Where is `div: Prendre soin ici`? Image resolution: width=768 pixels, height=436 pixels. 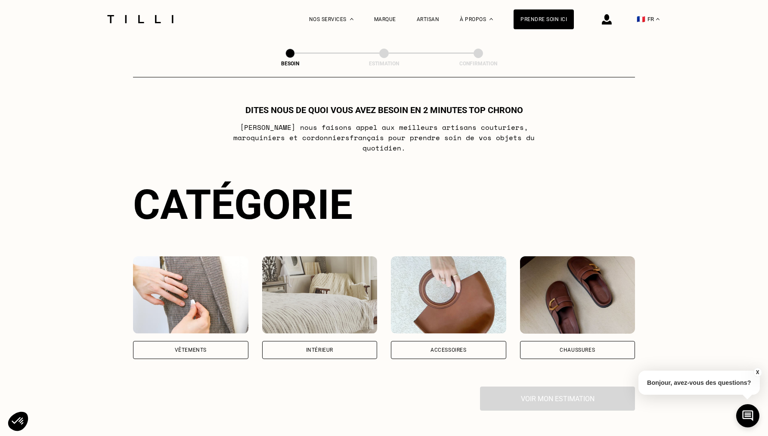 div: Prendre soin ici is located at coordinates (543, 19).